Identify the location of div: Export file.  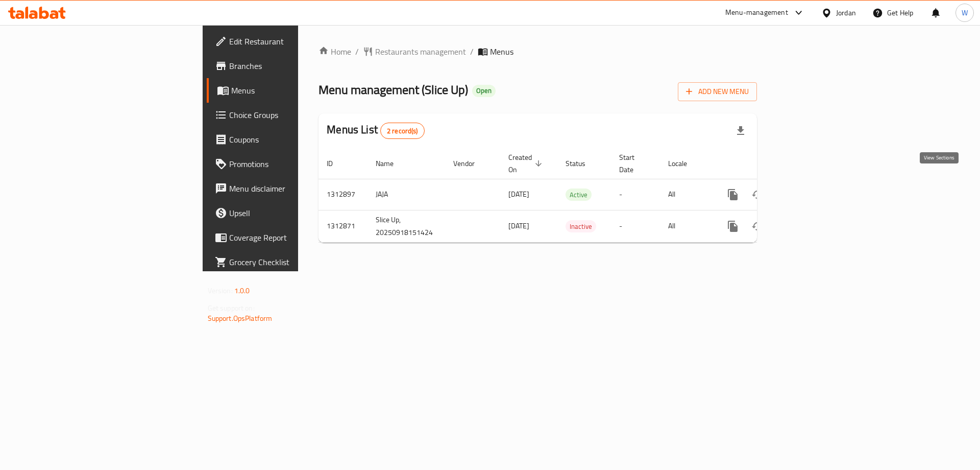
(741, 131).